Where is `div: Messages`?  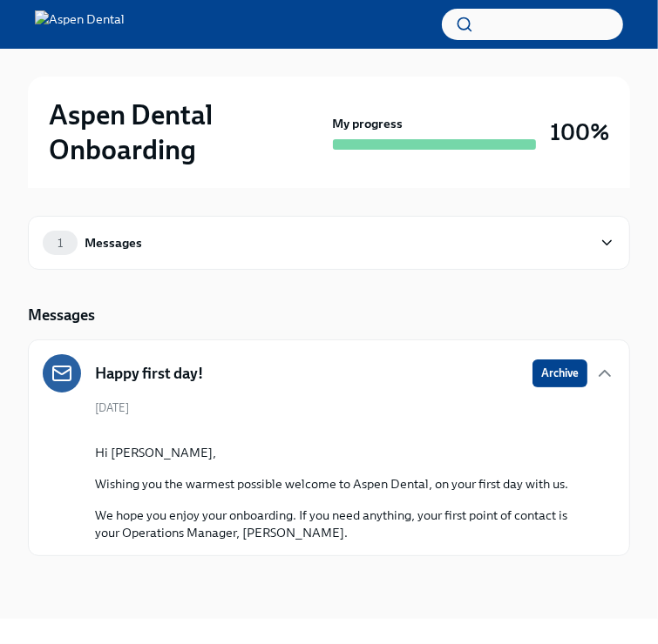
div: Messages is located at coordinates (113, 243).